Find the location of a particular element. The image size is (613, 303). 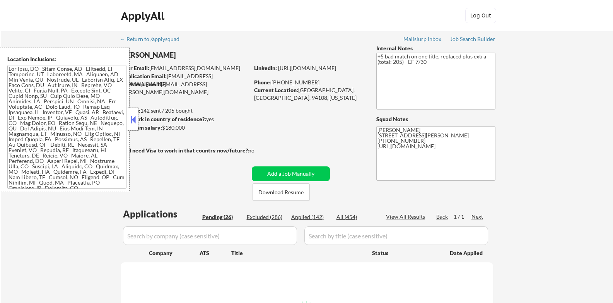

div: ATS is located at coordinates (215, 253).